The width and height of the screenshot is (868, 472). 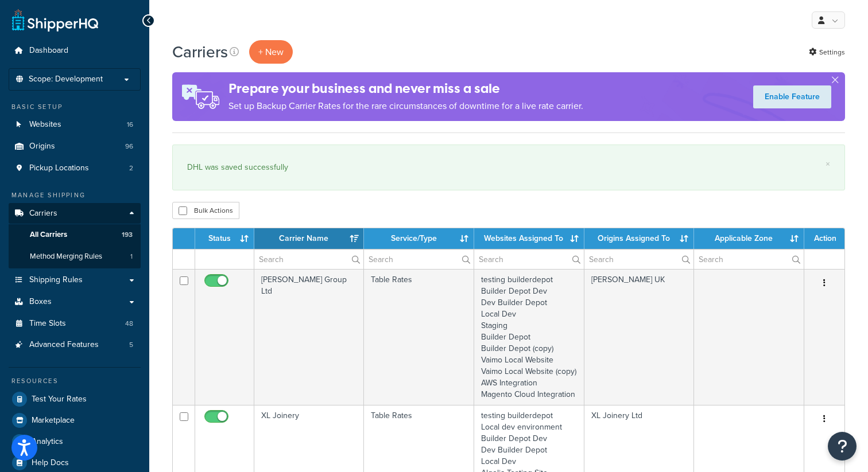 What do you see at coordinates (74, 234) in the screenshot?
I see `li: All Carriers` at bounding box center [74, 234].